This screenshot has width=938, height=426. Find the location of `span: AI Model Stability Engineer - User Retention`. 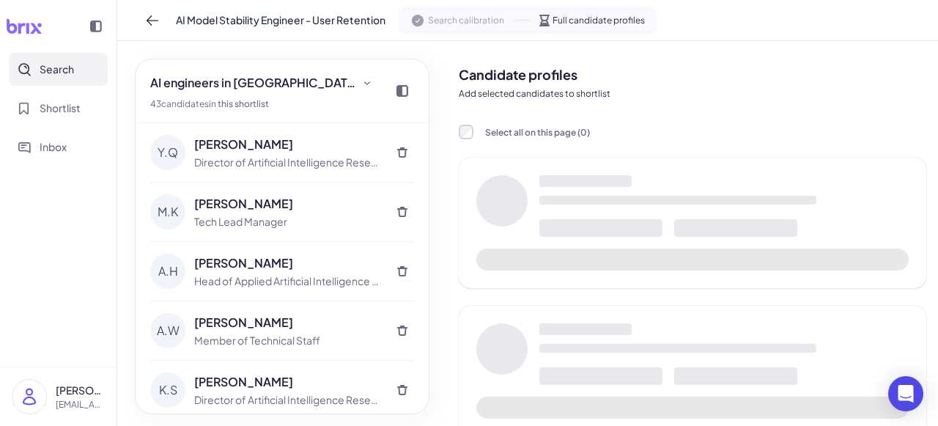

span: AI Model Stability Engineer - User Retention is located at coordinates (281, 20).